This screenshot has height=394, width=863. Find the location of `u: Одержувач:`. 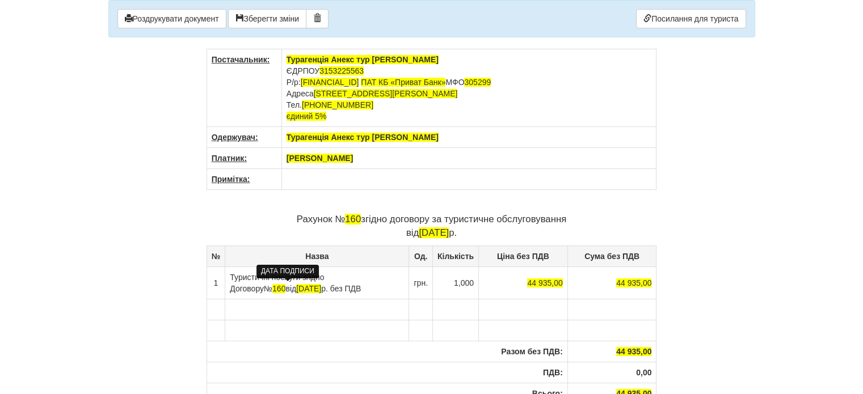

u: Одержувач: is located at coordinates (235, 137).